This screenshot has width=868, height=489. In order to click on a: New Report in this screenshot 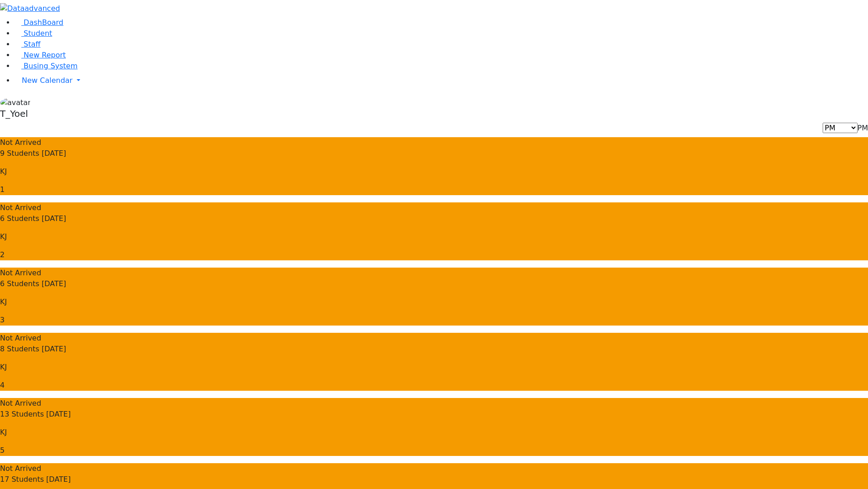, I will do `click(39, 55)`.